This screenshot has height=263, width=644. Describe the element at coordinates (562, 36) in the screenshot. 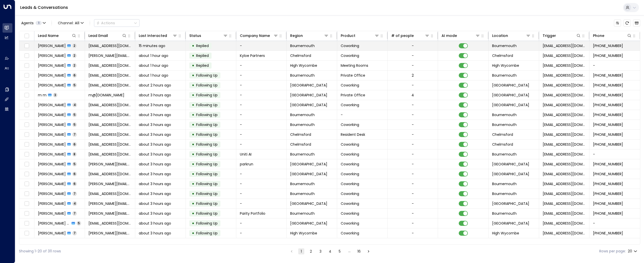

I see `div: Trigger` at that location.